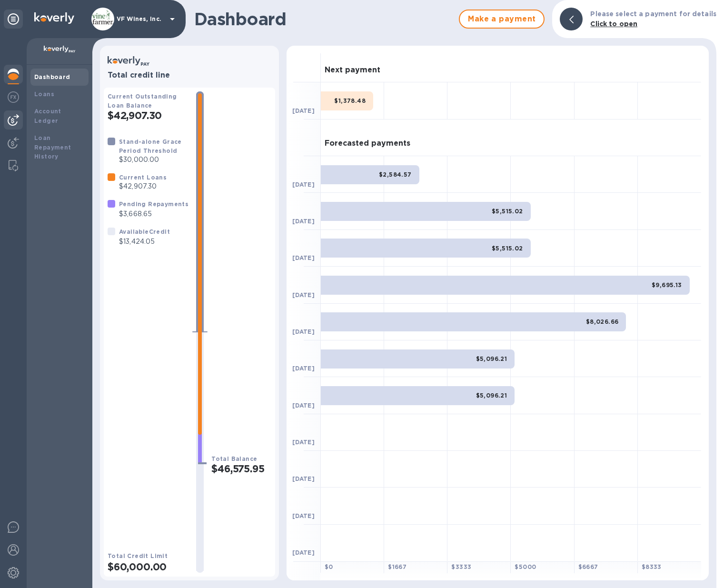 The height and width of the screenshot is (588, 724). What do you see at coordinates (353, 70) in the screenshot?
I see `h3: Next payment` at bounding box center [353, 70].